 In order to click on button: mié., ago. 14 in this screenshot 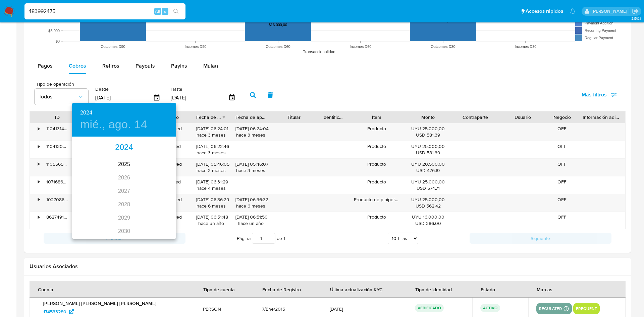, I will do `click(114, 125)`.